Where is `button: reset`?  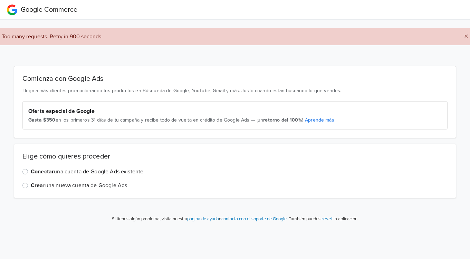
button: reset is located at coordinates (327, 219).